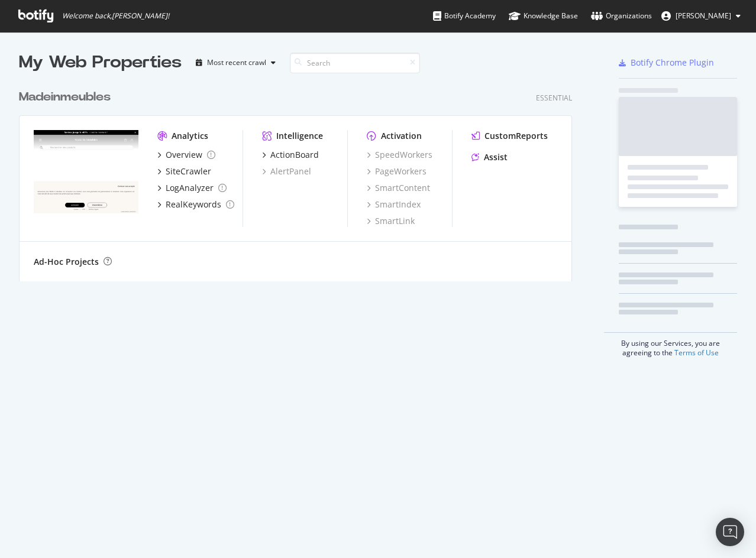  I want to click on div: Madeinmeubles, so click(64, 97).